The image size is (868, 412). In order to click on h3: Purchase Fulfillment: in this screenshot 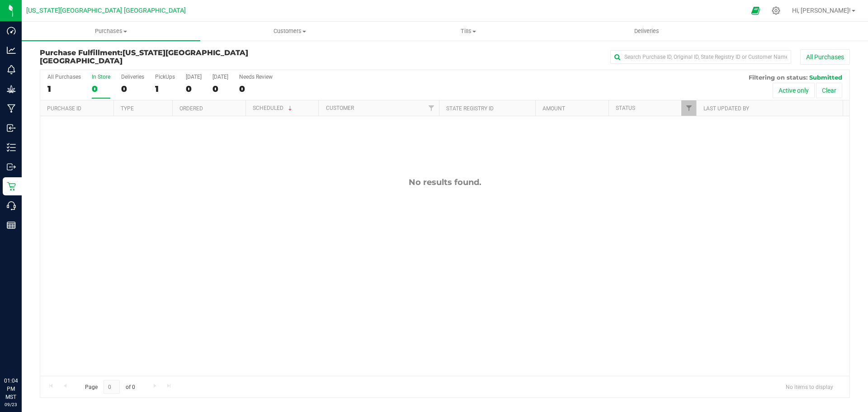, I will do `click(174, 57)`.